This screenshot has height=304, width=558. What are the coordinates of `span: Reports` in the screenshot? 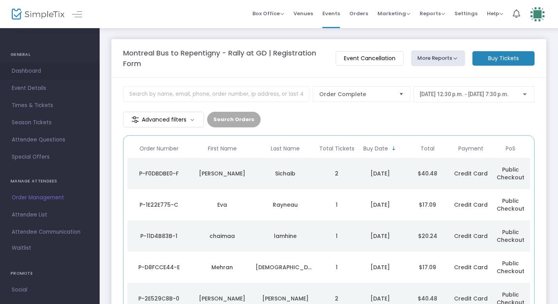 It's located at (432, 13).